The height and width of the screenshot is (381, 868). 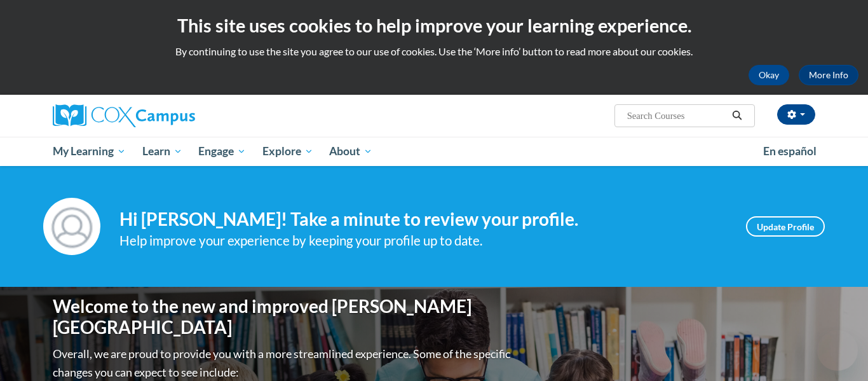 What do you see at coordinates (434, 151) in the screenshot?
I see `div: Main menu` at bounding box center [434, 151].